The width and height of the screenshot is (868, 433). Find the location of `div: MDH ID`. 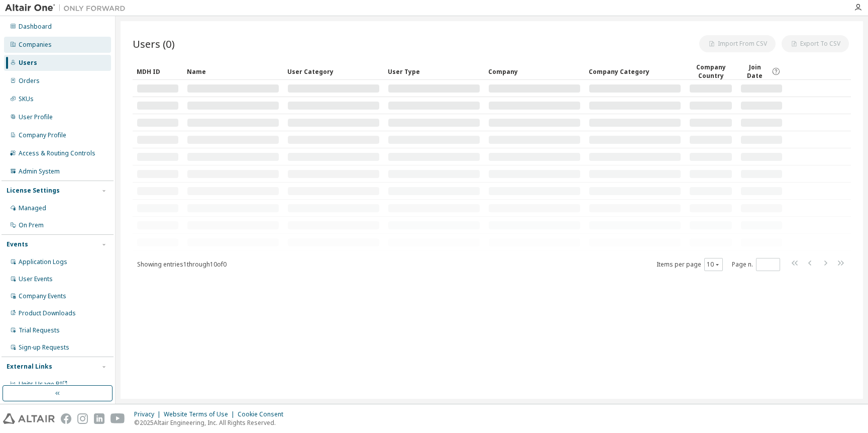

div: MDH ID is located at coordinates (158, 71).